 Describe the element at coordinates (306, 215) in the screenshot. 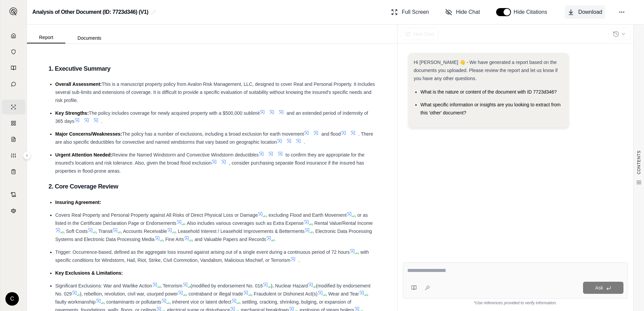

I see `span: , excluding Flood and Earth Movement` at that location.